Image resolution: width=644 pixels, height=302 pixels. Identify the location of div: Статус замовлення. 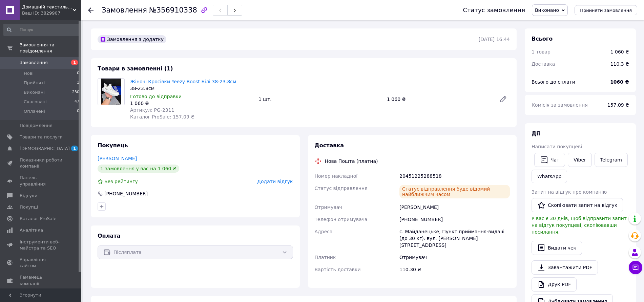
(494, 10).